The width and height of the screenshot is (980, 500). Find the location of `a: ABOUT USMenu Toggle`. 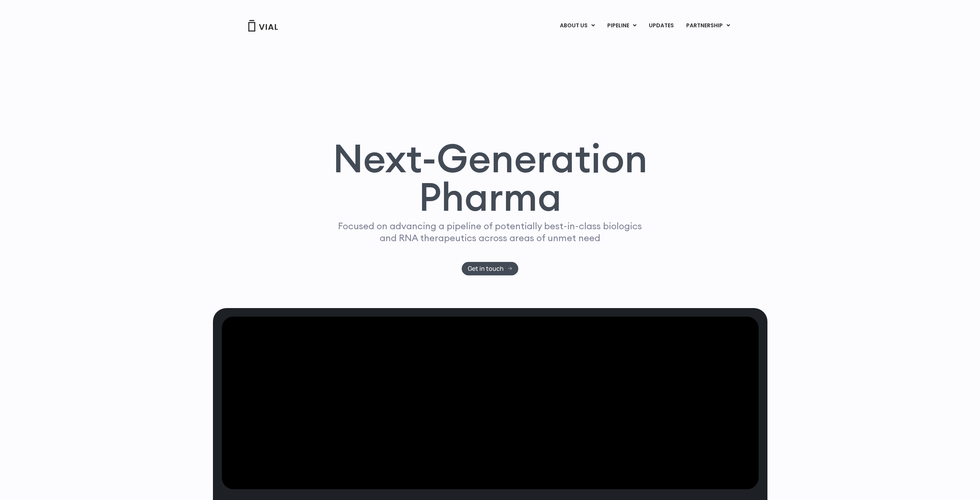

a: ABOUT USMenu Toggle is located at coordinates (578, 25).